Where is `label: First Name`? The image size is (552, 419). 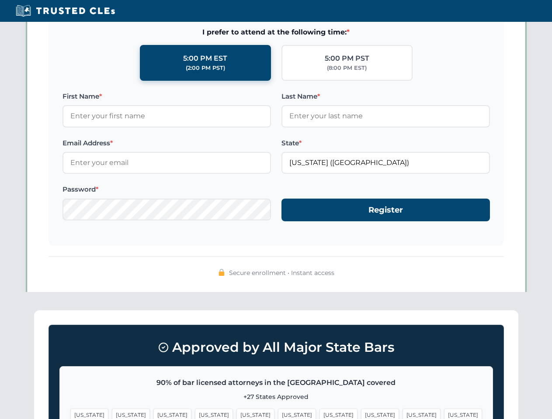 label: First Name is located at coordinates (166, 97).